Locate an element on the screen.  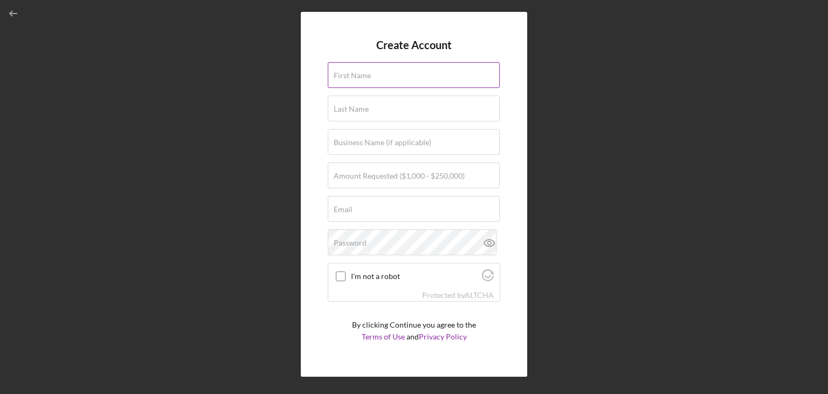
h4: Create Account is located at coordinates (414, 45).